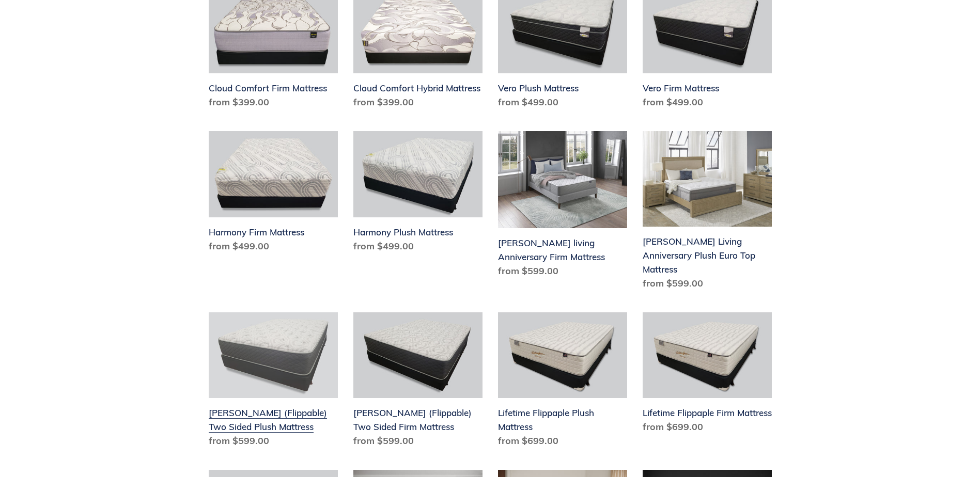  I want to click on a: Harmony Firm Mattress, so click(274, 194).